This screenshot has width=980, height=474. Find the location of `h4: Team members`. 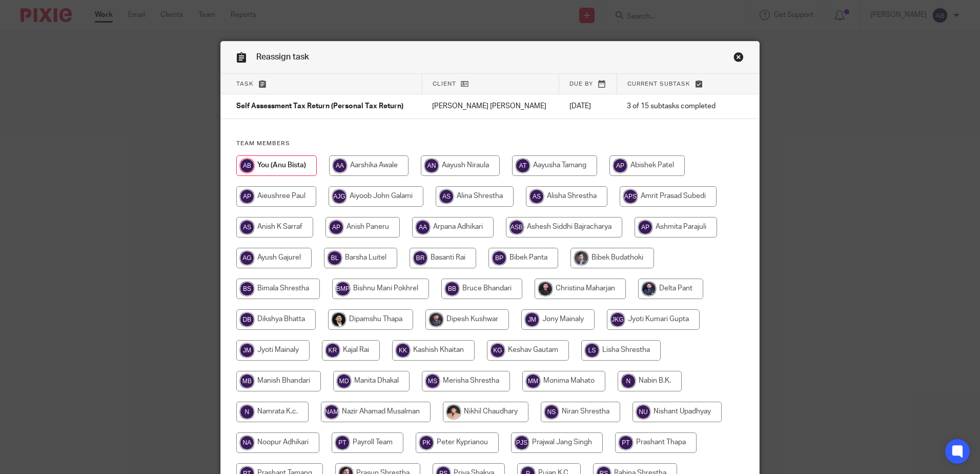

h4: Team members is located at coordinates (490, 143).